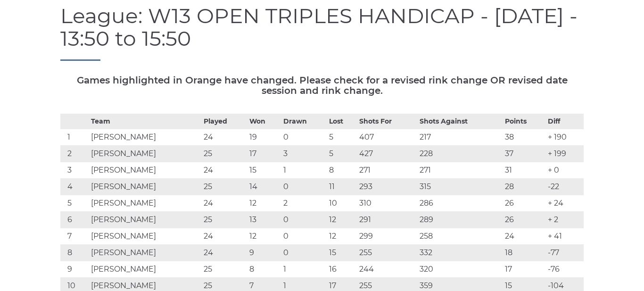 Image resolution: width=644 pixels, height=291 pixels. What do you see at coordinates (263, 219) in the screenshot?
I see `td: 13` at bounding box center [263, 219].